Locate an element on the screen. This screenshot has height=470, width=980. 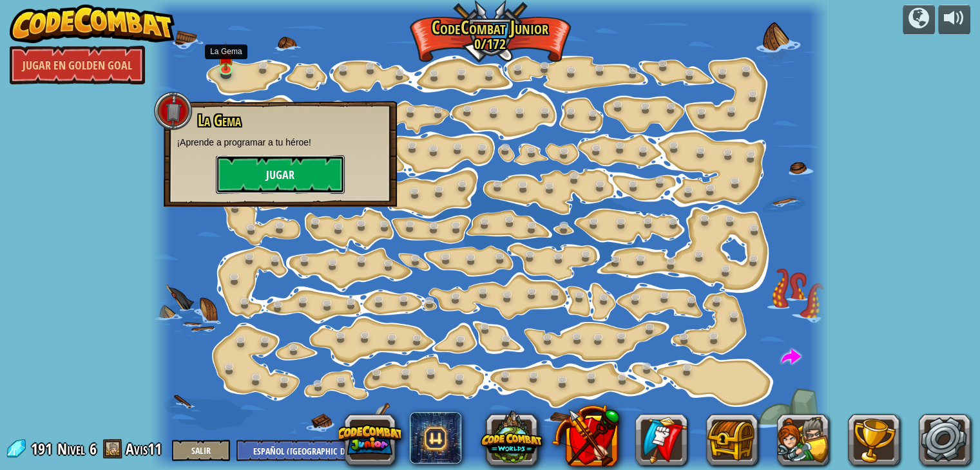
a: Avis11 is located at coordinates (146, 448).